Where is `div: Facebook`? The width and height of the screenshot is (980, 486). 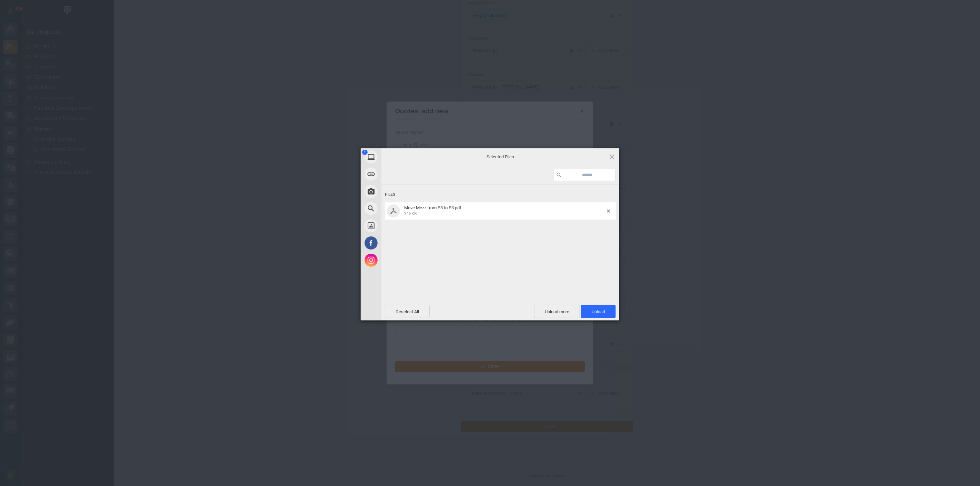
div: Facebook is located at coordinates (402, 243).